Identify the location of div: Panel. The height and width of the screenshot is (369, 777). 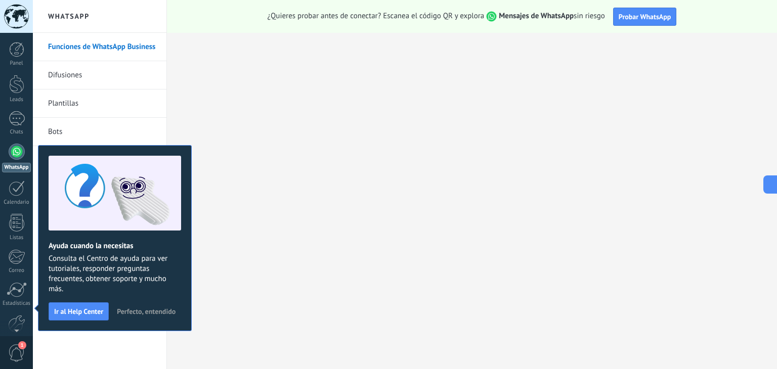
(17, 63).